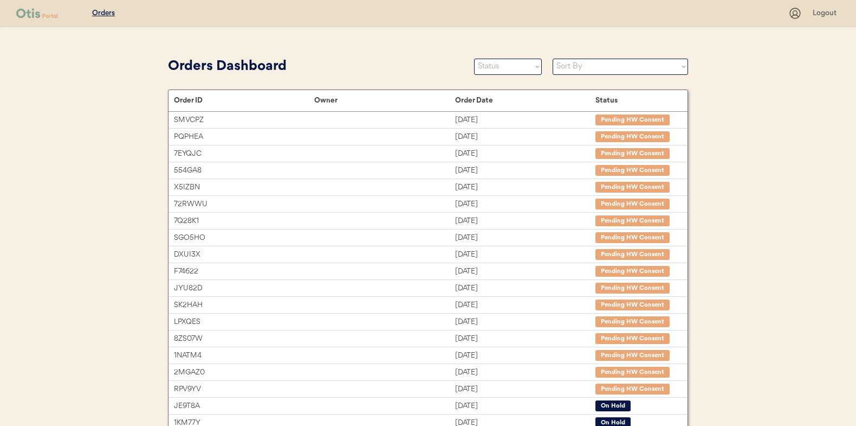  Describe the element at coordinates (244, 100) in the screenshot. I see `div: Order ID` at that location.